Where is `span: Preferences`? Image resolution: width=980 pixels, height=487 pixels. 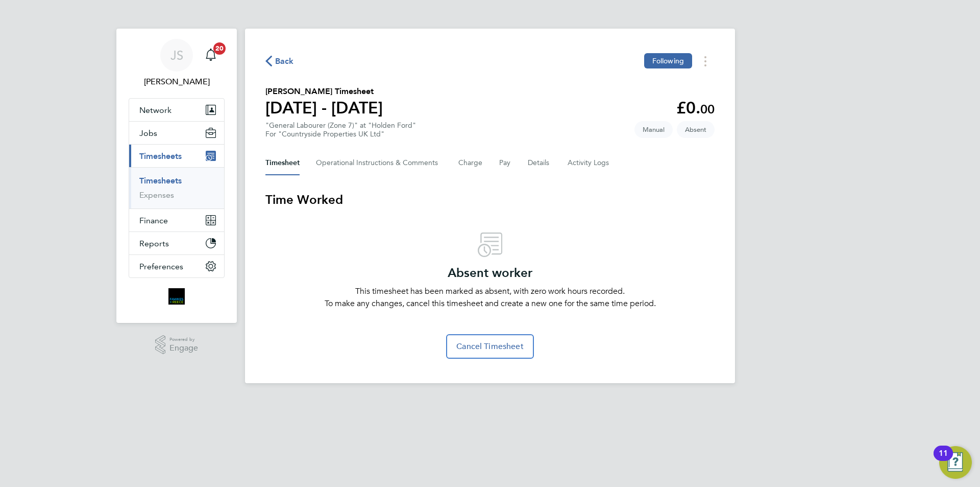 span: Preferences is located at coordinates (161, 266).